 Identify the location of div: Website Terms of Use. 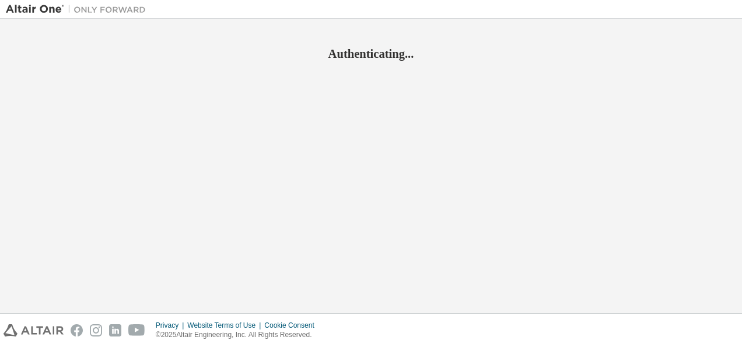
(226, 325).